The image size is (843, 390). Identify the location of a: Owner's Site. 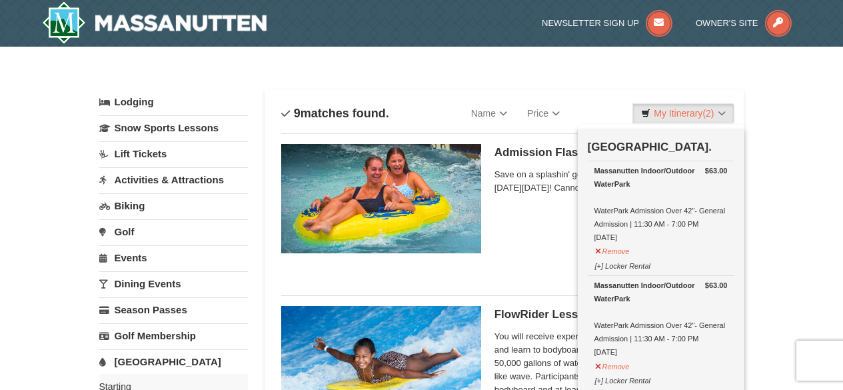
(744, 23).